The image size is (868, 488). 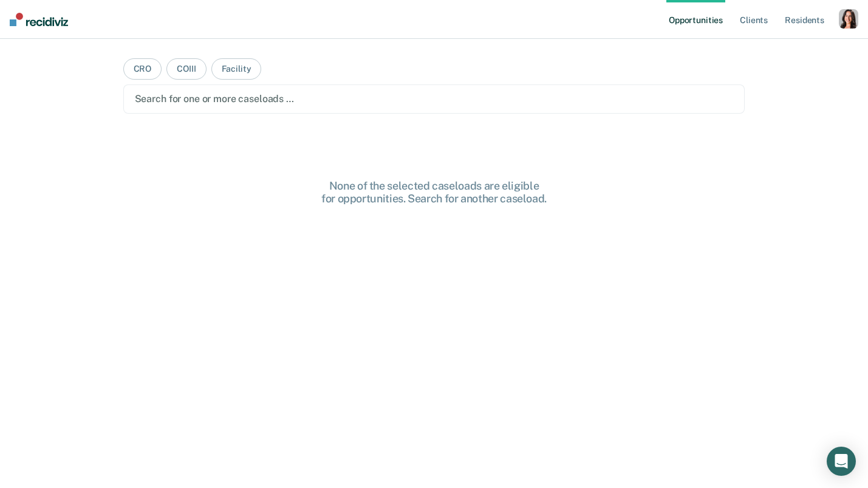 I want to click on button: CRO, so click(x=143, y=69).